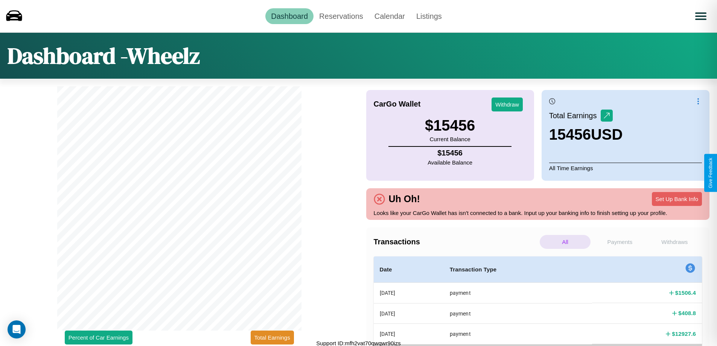  Describe the element at coordinates (700, 16) in the screenshot. I see `button: Open menu` at that location.